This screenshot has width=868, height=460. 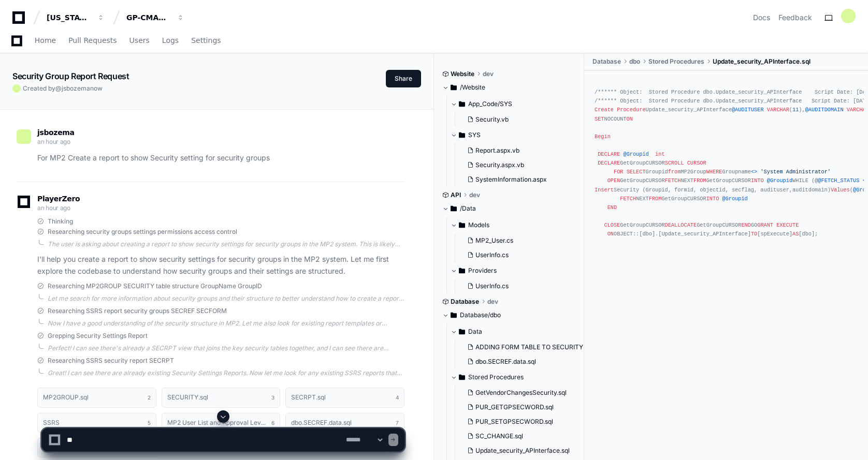 I want to click on span: Security.vb, so click(x=493, y=120).